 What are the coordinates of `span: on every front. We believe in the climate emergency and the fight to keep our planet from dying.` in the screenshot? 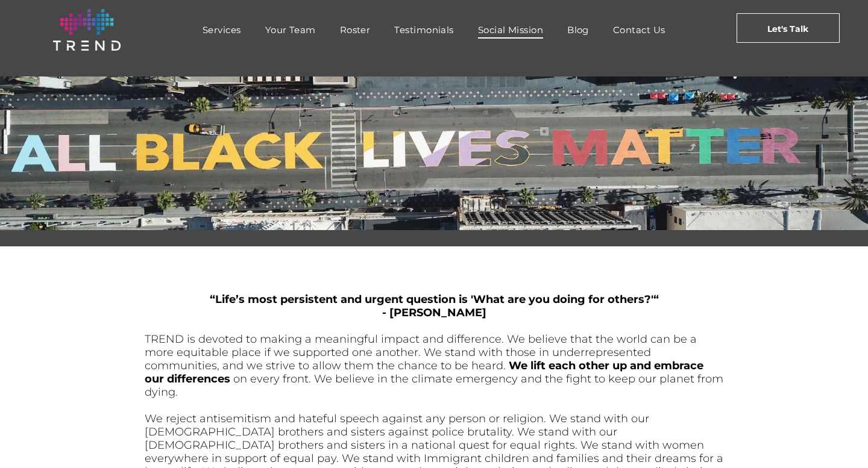 It's located at (434, 385).